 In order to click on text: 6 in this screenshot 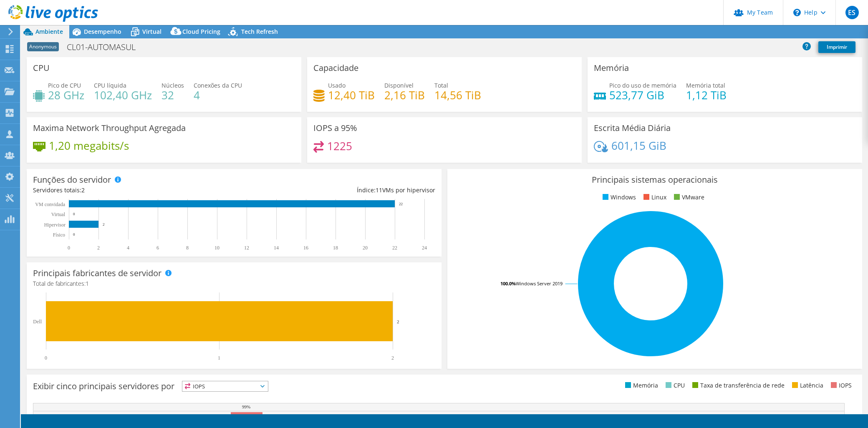, I will do `click(158, 248)`.